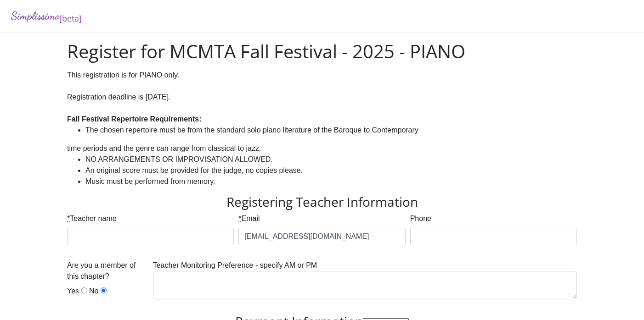 Image resolution: width=644 pixels, height=320 pixels. What do you see at coordinates (420, 219) in the screenshot?
I see `label: Phone` at bounding box center [420, 219].